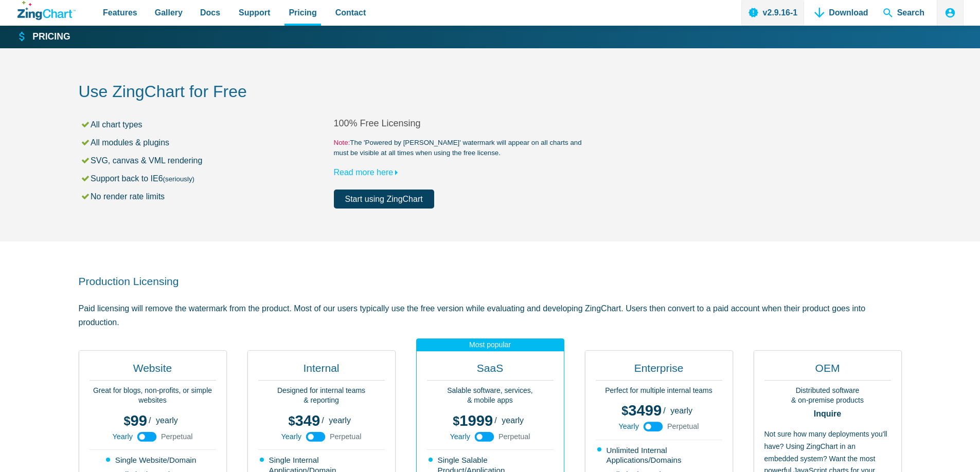 The width and height of the screenshot is (980, 472). Describe the element at coordinates (490, 371) in the screenshot. I see `h2: SaaS` at that location.